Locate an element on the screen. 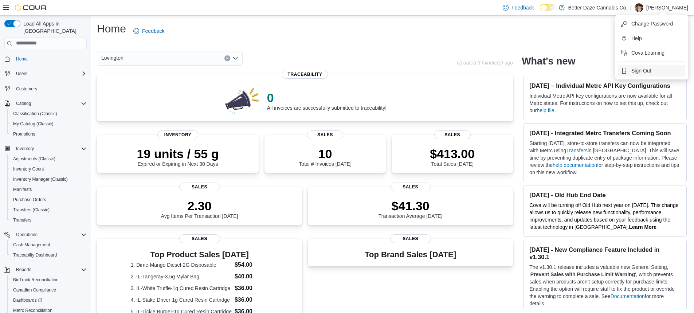 The width and height of the screenshot is (694, 313). span: Inventory Count is located at coordinates (28, 169).